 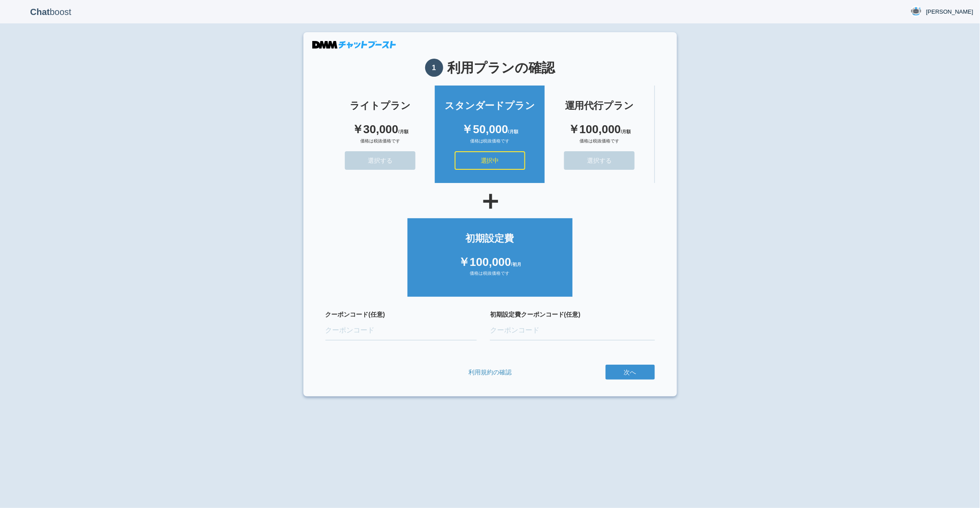 I want to click on div: ￥50,000, so click(x=490, y=129).